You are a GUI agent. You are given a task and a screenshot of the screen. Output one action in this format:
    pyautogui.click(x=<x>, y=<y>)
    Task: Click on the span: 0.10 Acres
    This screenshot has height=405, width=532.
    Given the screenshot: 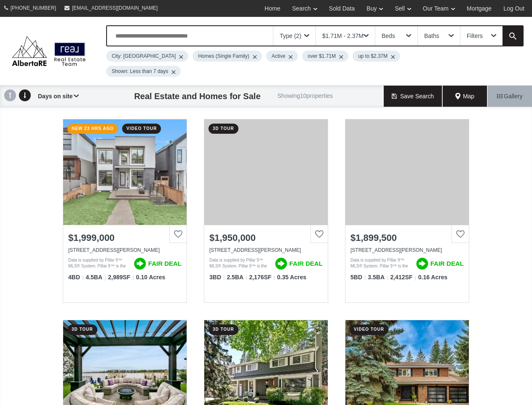 What is the action you would take?
    pyautogui.click(x=151, y=277)
    